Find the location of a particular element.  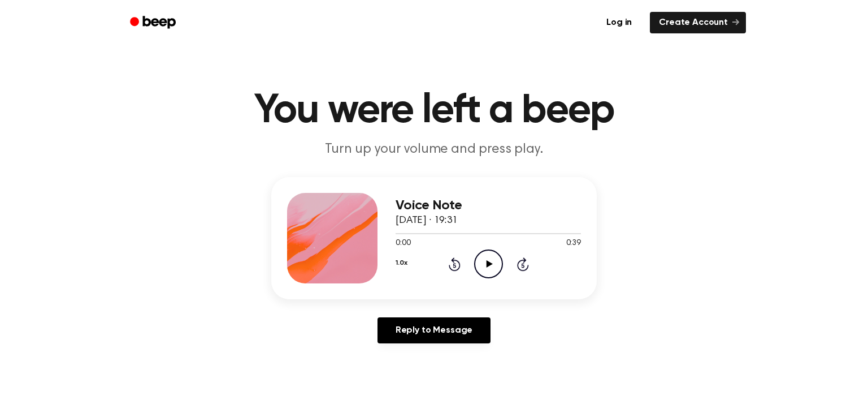

a: Beep is located at coordinates (153, 23).